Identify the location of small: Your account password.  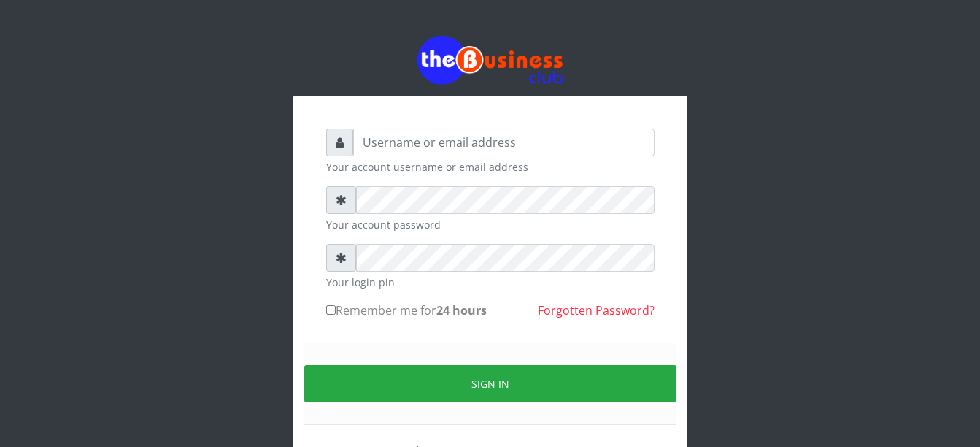
(491, 224).